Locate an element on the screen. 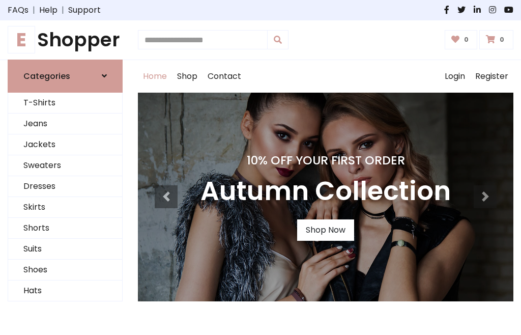 The height and width of the screenshot is (335, 521). a: Contact is located at coordinates (225, 76).